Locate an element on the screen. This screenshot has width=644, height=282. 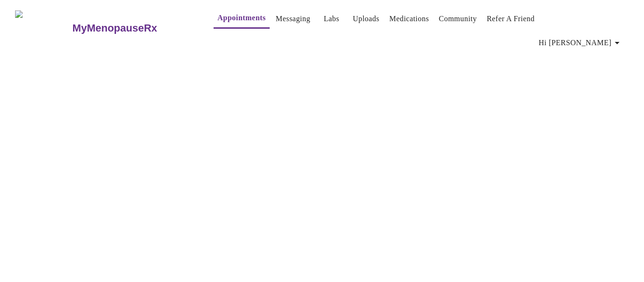
button: Refer a Friend is located at coordinates (510, 19).